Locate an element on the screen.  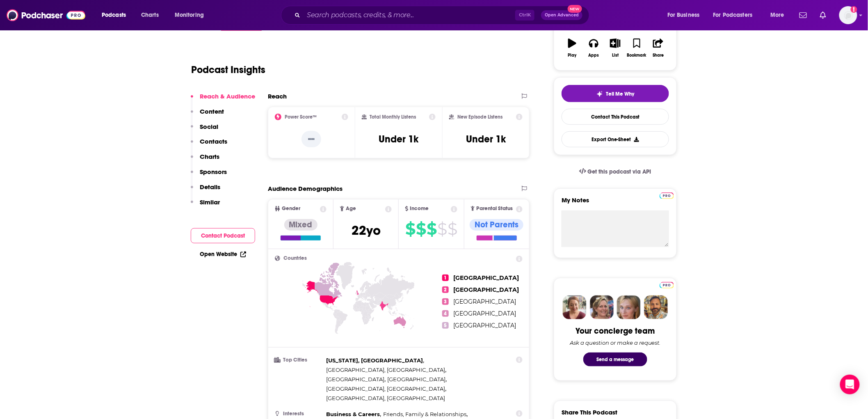
div: Share is located at coordinates (658, 56).